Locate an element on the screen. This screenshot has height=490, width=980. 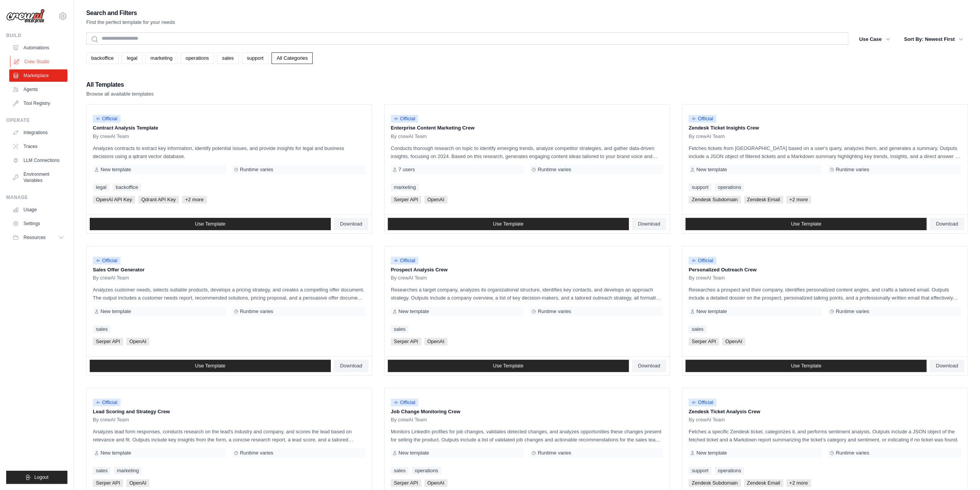
a: Marketplace is located at coordinates (38, 76).